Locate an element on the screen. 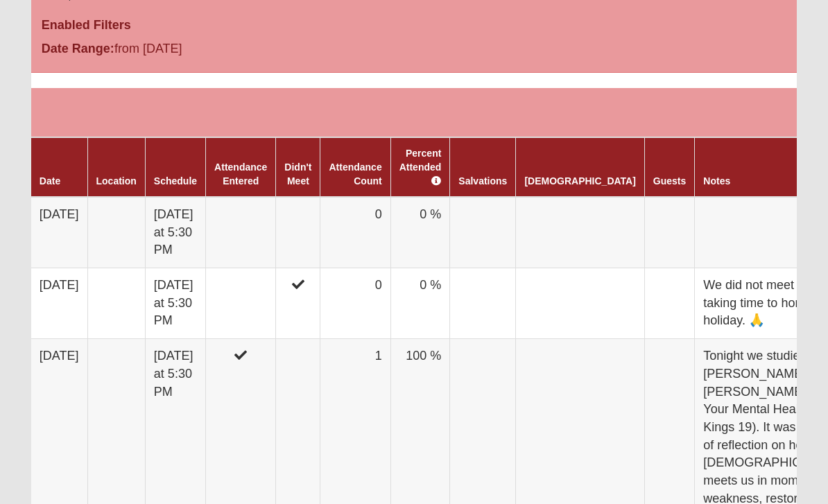  a: Attendance Entered is located at coordinates (241, 175).